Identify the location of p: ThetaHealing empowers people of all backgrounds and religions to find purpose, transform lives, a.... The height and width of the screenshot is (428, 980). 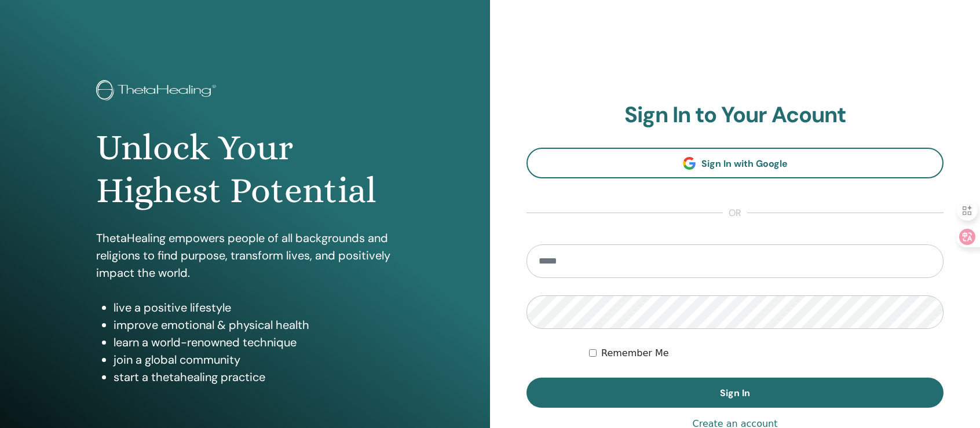
(245, 256).